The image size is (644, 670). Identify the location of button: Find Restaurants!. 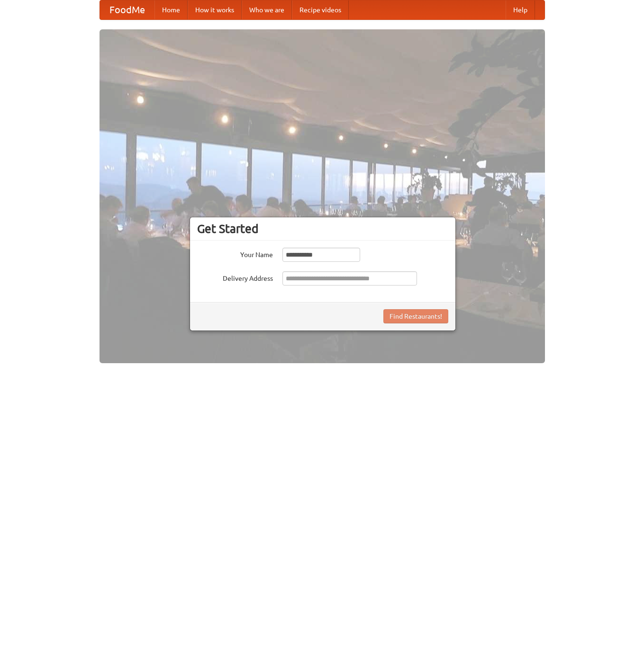
(415, 316).